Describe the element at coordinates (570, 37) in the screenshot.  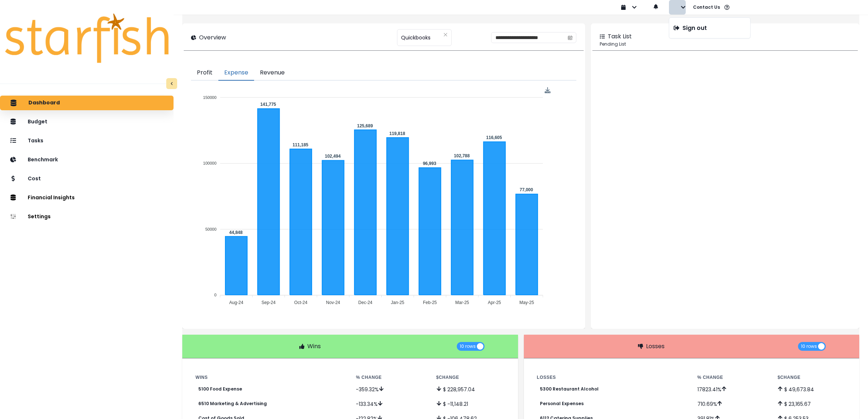
I see `svg: calendar` at that location.